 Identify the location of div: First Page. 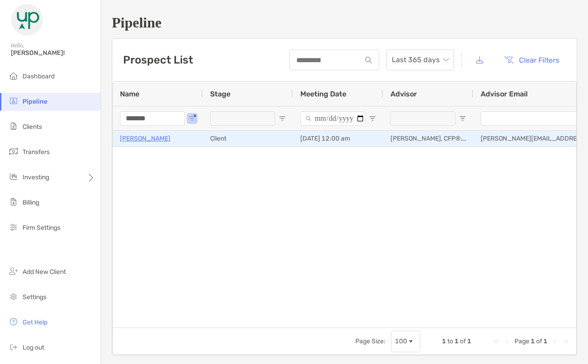
(496, 342).